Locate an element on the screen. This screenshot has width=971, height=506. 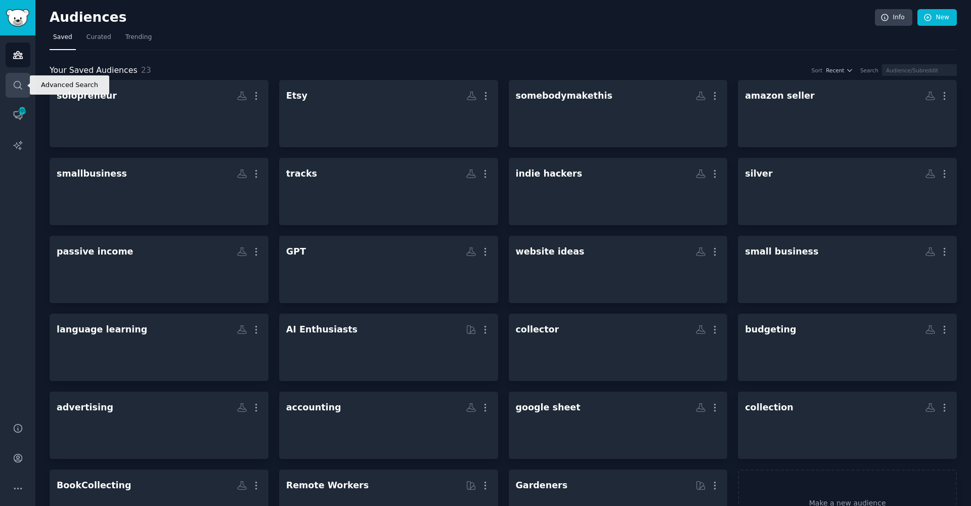
div: passive income is located at coordinates (95, 251).